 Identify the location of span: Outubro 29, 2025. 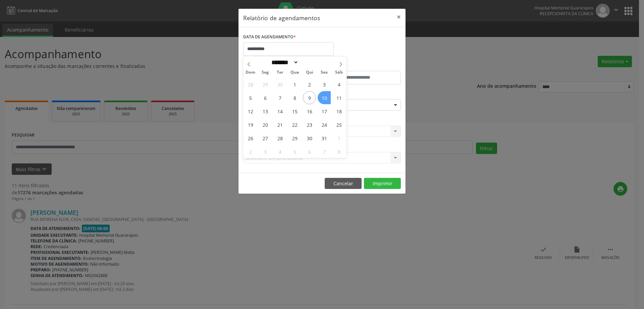
(295, 138).